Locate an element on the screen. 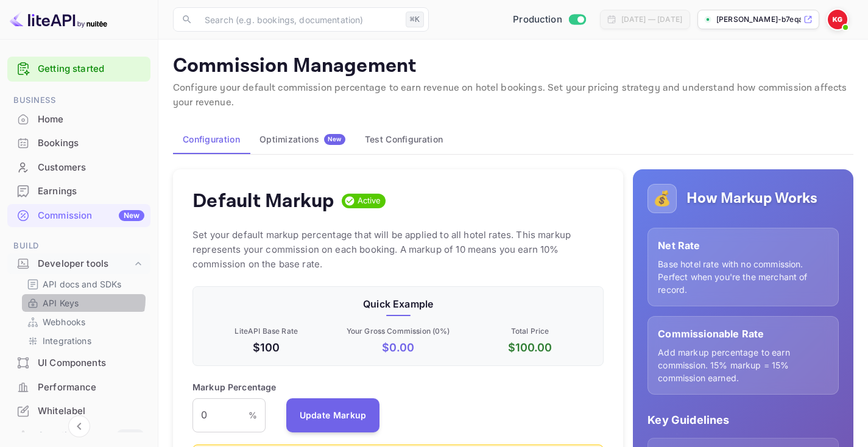  span: Production is located at coordinates (538, 19).